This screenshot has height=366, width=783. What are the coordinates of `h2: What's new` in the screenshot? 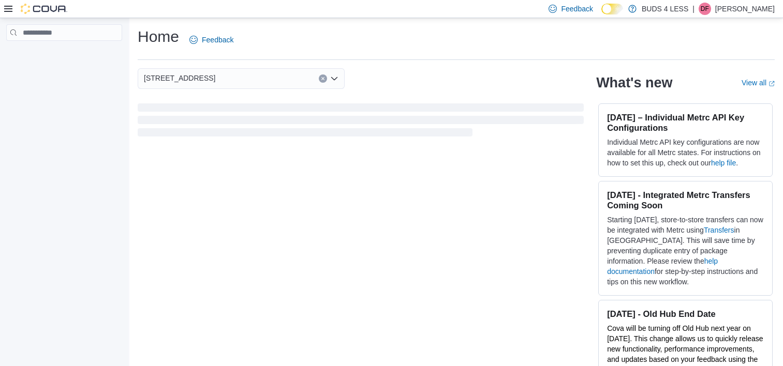 It's located at (634, 83).